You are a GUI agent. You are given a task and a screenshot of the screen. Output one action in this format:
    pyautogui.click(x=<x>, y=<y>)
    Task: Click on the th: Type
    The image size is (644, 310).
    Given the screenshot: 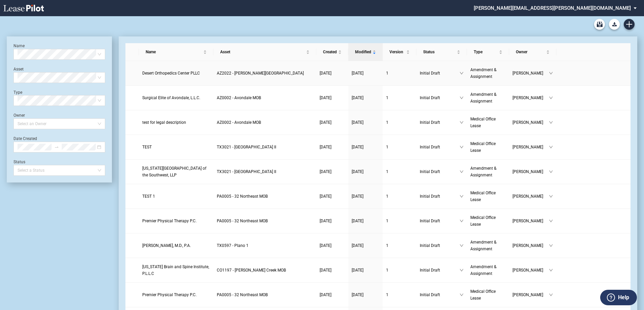 What is the action you would take?
    pyautogui.click(x=488, y=52)
    